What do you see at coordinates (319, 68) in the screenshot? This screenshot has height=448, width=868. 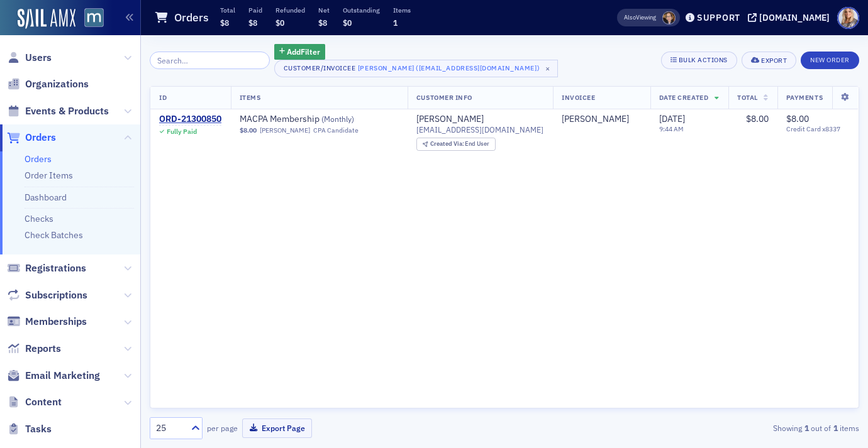 I see `div: Customer/Invoicee` at bounding box center [319, 68].